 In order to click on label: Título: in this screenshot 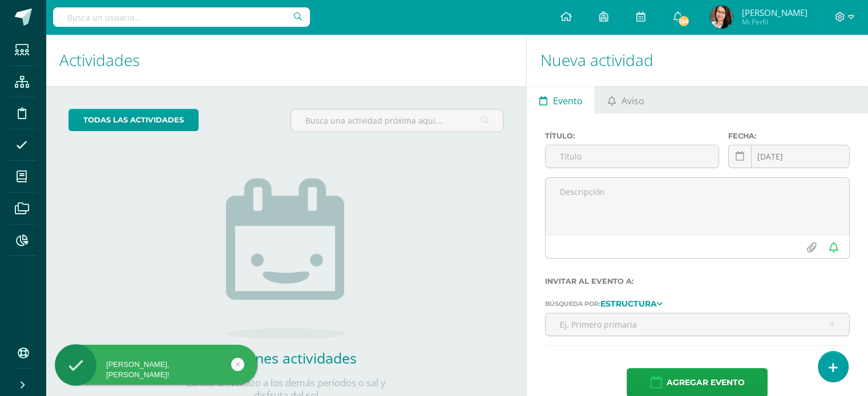, I will do `click(632, 136)`.